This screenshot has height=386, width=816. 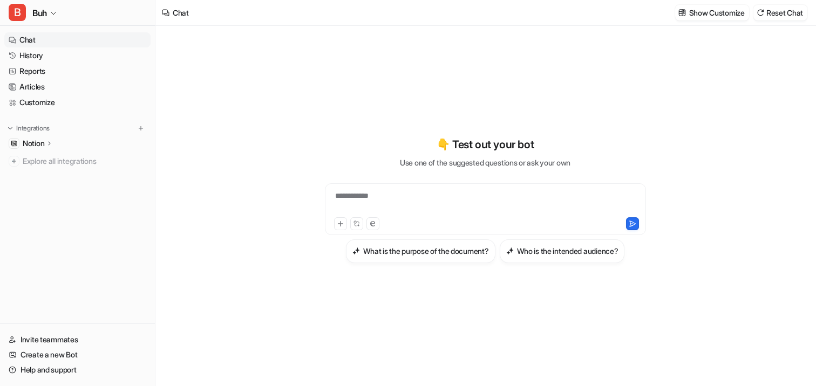 What do you see at coordinates (77, 71) in the screenshot?
I see `a: Reports` at bounding box center [77, 71].